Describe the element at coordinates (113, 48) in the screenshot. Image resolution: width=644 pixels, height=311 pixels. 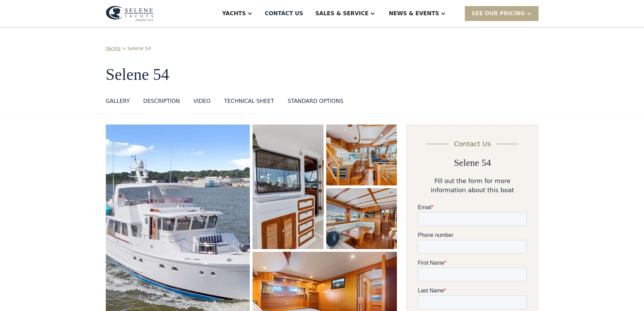
I see `a: Yachts` at that location.